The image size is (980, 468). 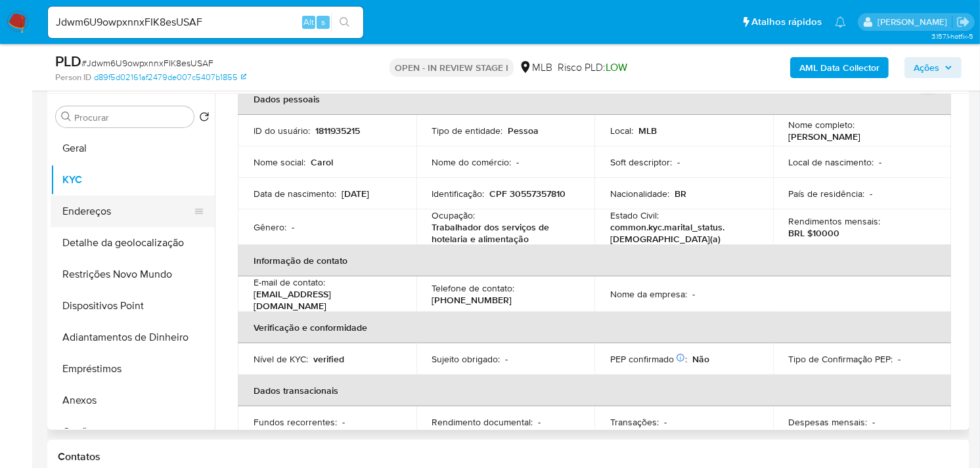 I want to click on p: País de residência :, so click(x=826, y=193).